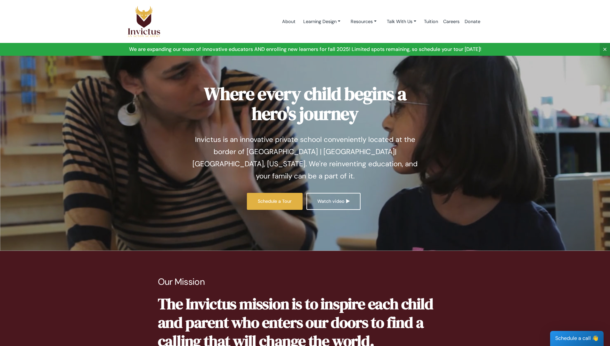 The image size is (610, 346). What do you see at coordinates (431, 21) in the screenshot?
I see `a: Tuition` at bounding box center [431, 21].